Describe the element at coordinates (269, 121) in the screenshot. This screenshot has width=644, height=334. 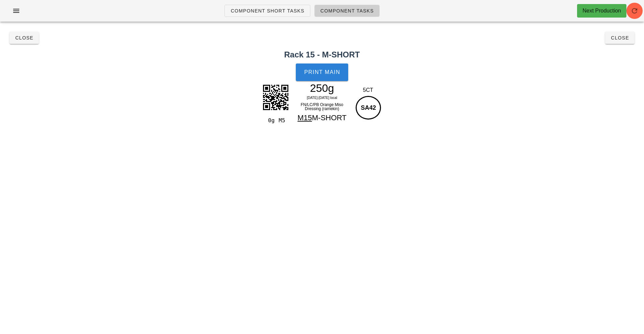
I see `div: 0g` at that location.